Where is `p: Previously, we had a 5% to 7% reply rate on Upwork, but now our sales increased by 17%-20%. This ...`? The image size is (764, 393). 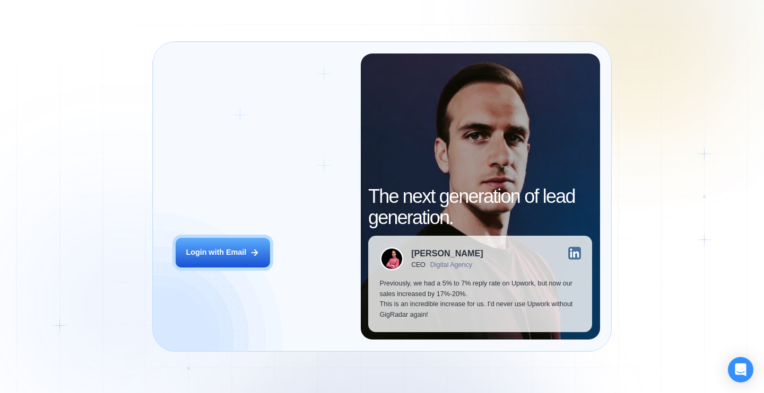 p: Previously, we had a 5% to 7% reply rate on Upwork, but now our sales increased by 17%-20%. This ... is located at coordinates (480, 300).